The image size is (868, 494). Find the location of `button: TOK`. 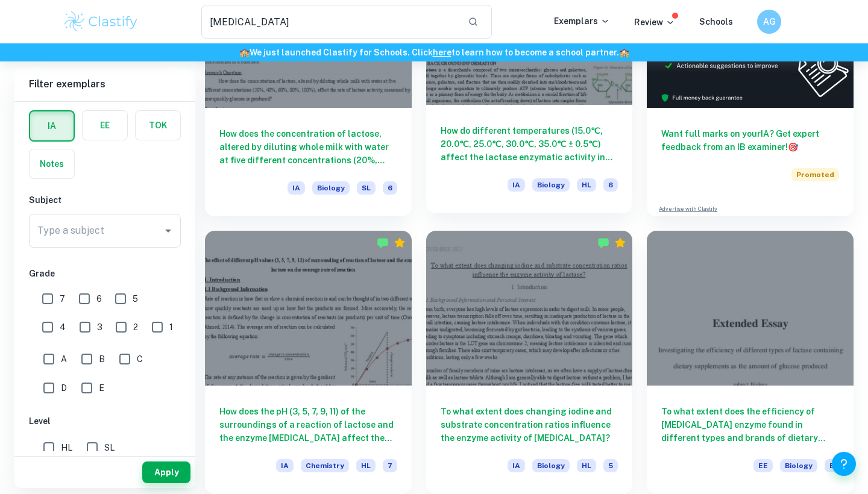

button: TOK is located at coordinates (158, 126).